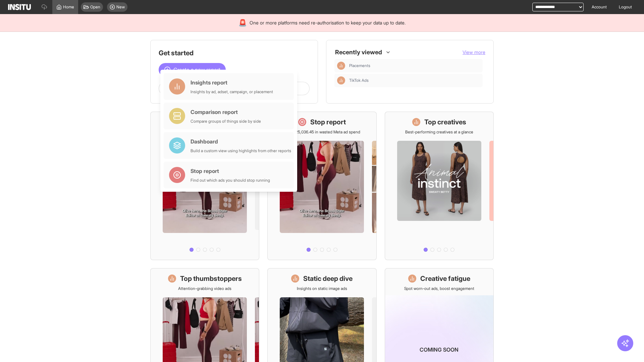  What do you see at coordinates (328, 279) in the screenshot?
I see `h1: Static deep dive` at bounding box center [328, 279].